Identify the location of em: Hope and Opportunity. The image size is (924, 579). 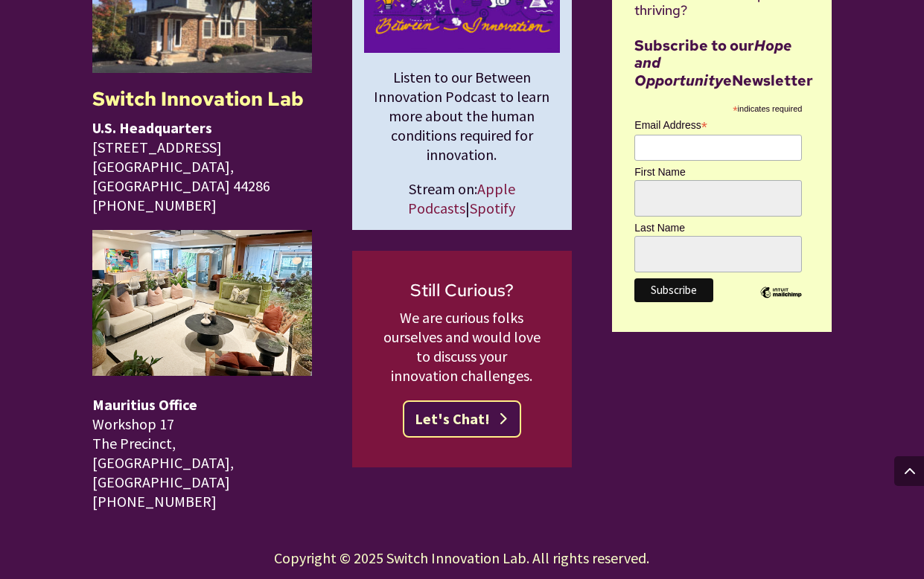
(713, 62).